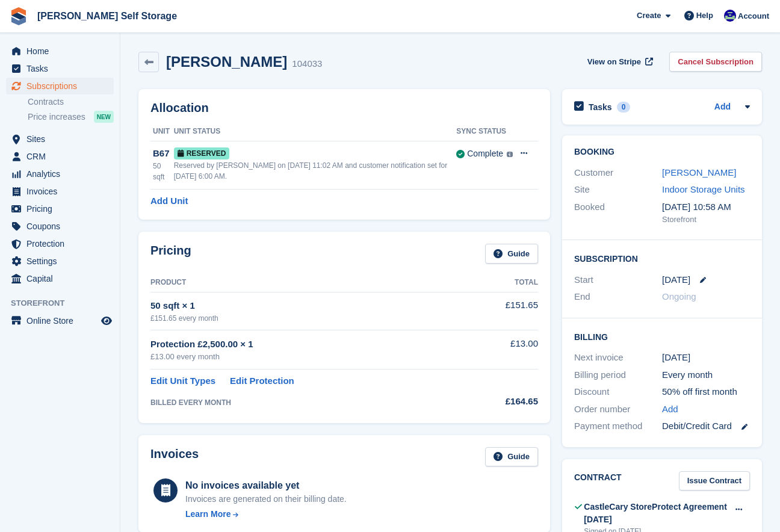 This screenshot has width=780, height=532. I want to click on span: Ongoing, so click(679, 296).